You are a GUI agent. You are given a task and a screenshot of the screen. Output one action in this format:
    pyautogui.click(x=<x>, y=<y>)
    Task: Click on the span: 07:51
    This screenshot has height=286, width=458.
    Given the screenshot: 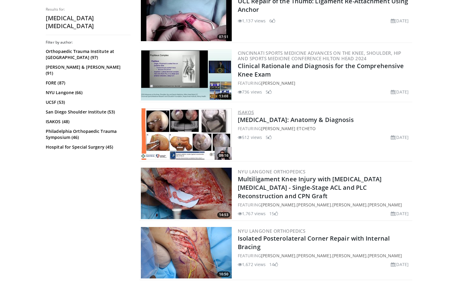 What is the action you would take?
    pyautogui.click(x=224, y=37)
    